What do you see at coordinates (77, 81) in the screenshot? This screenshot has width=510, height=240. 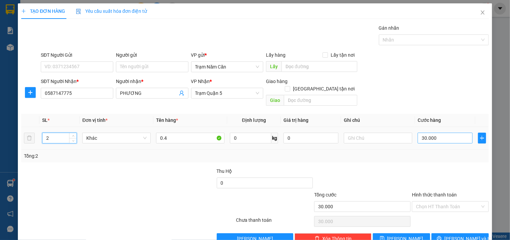 I see `div: SĐT Người Nhận` at bounding box center [77, 81].